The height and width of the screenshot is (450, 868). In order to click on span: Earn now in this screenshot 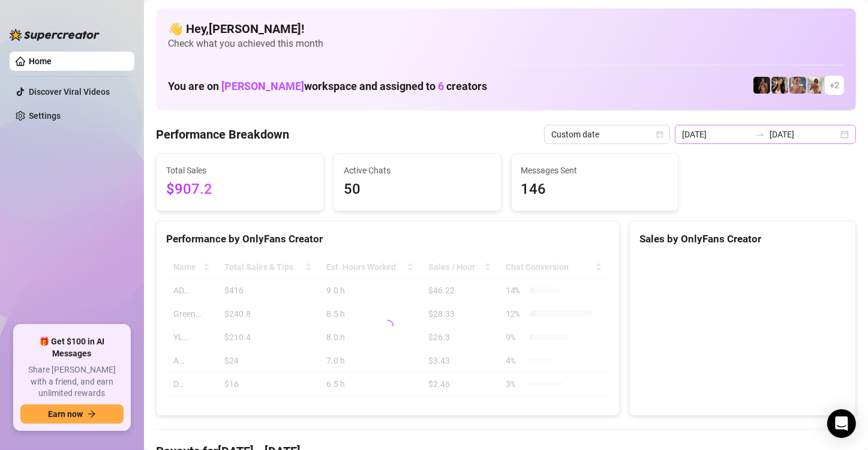, I will do `click(66, 414)`.